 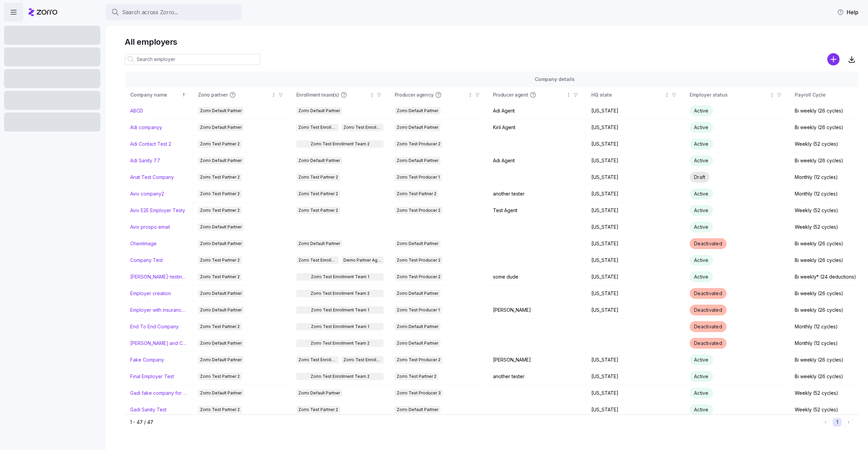 What do you see at coordinates (474, 423) in the screenshot?
I see `div: 1 - 47 / 47` at bounding box center [474, 423].